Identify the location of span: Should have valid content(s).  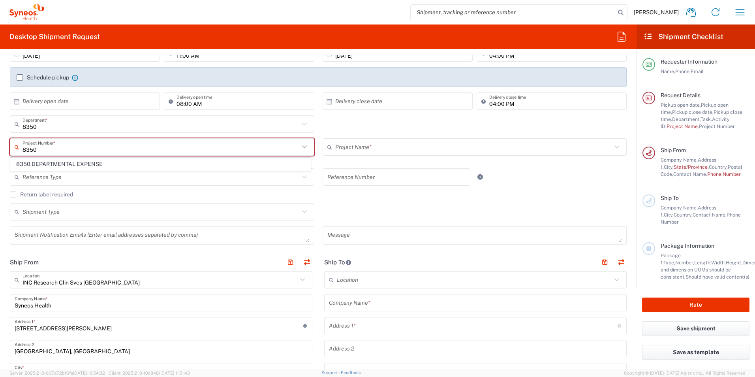
(718, 277).